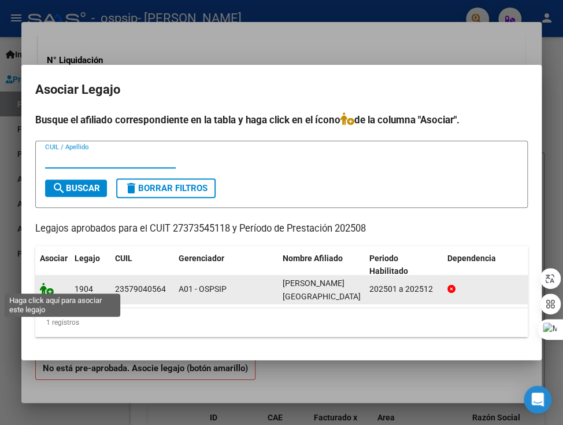  I want to click on span: Nombre Afiliado, so click(313, 258).